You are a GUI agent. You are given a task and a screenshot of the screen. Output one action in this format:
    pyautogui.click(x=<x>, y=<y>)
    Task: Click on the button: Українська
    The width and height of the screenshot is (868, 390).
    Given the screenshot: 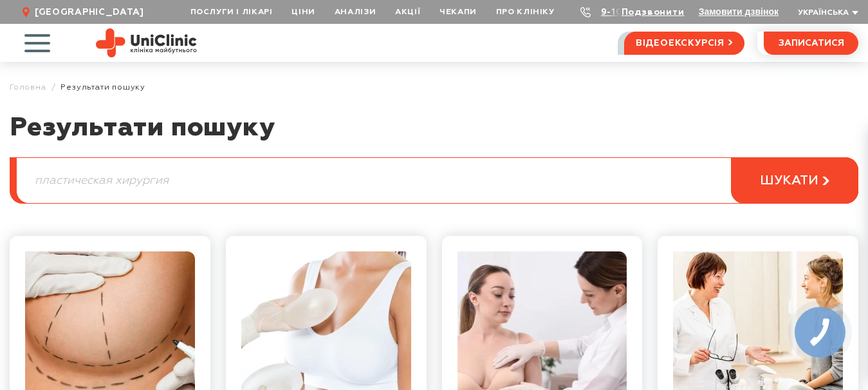 What is the action you would take?
    pyautogui.click(x=825, y=13)
    